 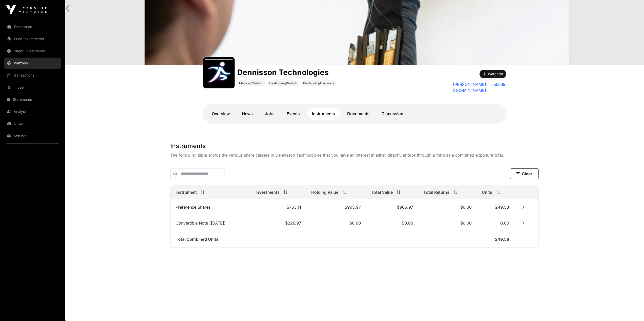 I want to click on a: Events, so click(x=293, y=114).